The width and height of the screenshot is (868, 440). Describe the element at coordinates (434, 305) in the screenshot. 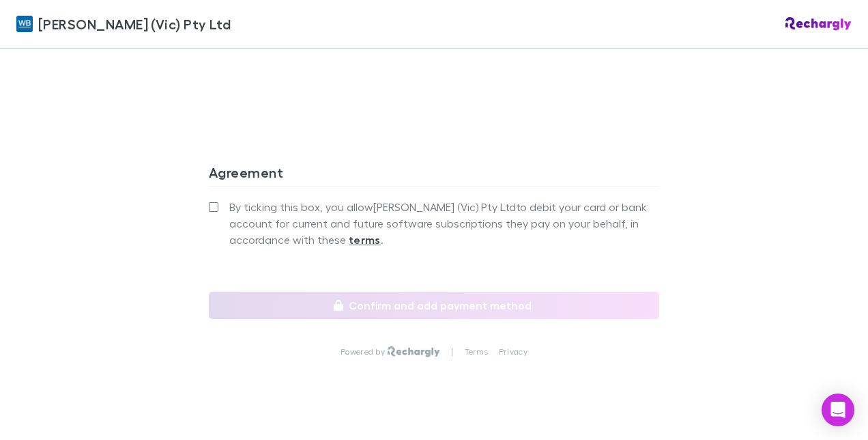

I see `button: Confirm and add payment method` at that location.